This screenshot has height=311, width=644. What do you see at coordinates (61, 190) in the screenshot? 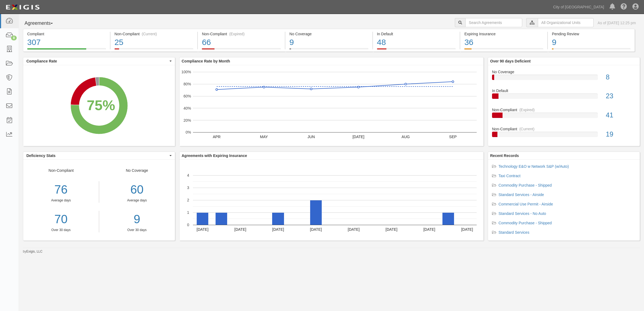
I see `div: 76` at bounding box center [61, 190].